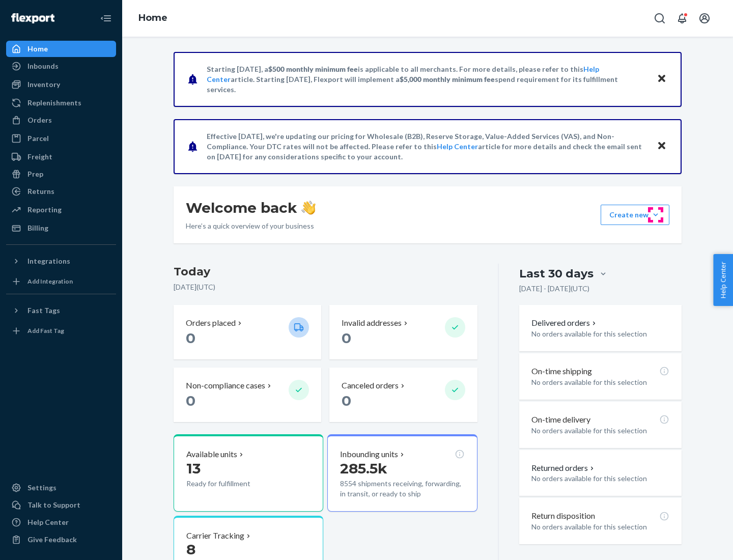 This screenshot has height=560, width=733. I want to click on div: Inventory, so click(44, 85).